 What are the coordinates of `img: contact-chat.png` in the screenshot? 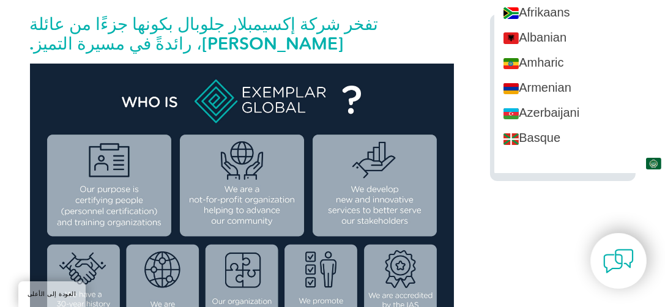 It's located at (619, 261).